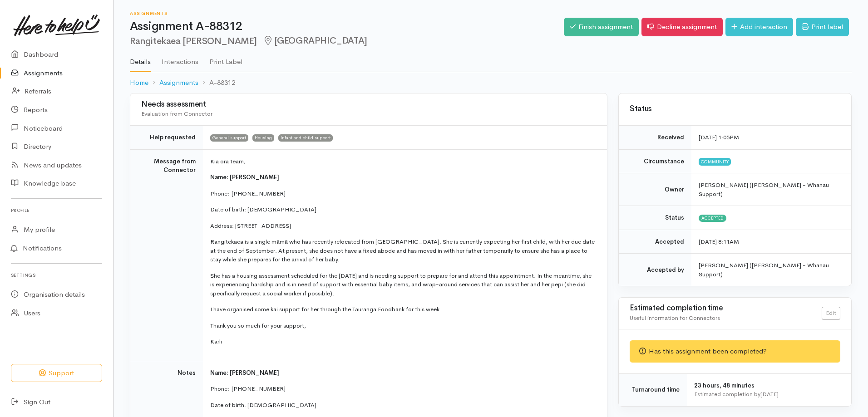  What do you see at coordinates (655, 189) in the screenshot?
I see `td: Owner` at bounding box center [655, 189].